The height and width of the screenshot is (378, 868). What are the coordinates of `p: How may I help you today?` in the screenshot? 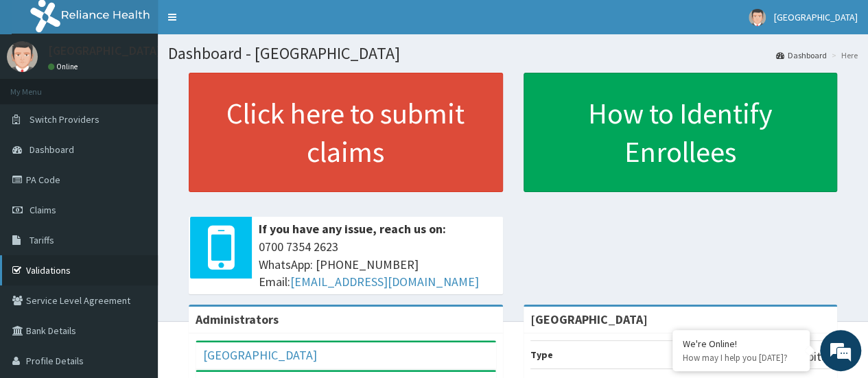 It's located at (741, 357).